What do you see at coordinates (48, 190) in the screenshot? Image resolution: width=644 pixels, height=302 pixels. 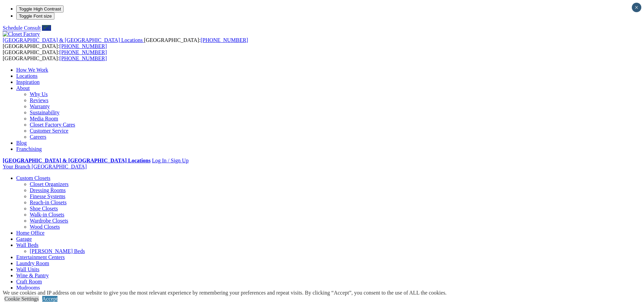 I see `a: Dressing Rooms` at bounding box center [48, 190].